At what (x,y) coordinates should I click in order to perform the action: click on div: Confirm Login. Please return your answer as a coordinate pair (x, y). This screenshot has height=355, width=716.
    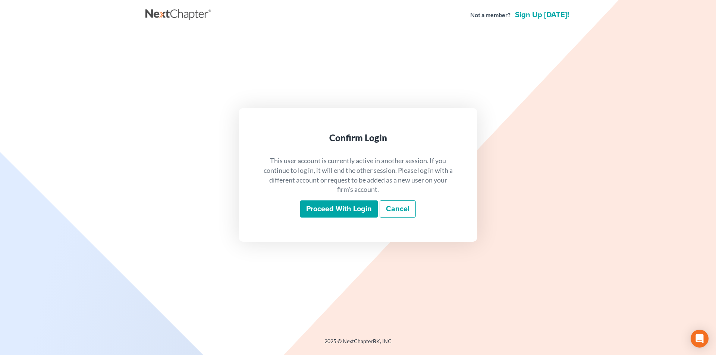
    Looking at the image, I should click on (358, 138).